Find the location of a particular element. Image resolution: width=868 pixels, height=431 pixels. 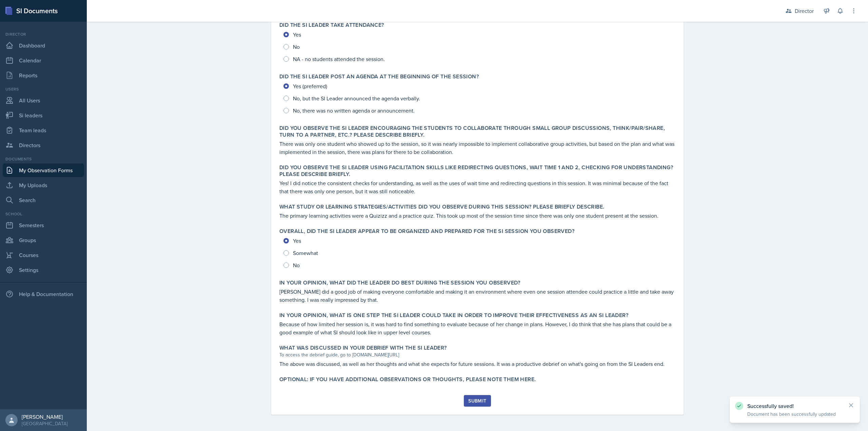

label: What study or learning strategies/activities did you observe during this session? Please briefly ... is located at coordinates (442, 207).